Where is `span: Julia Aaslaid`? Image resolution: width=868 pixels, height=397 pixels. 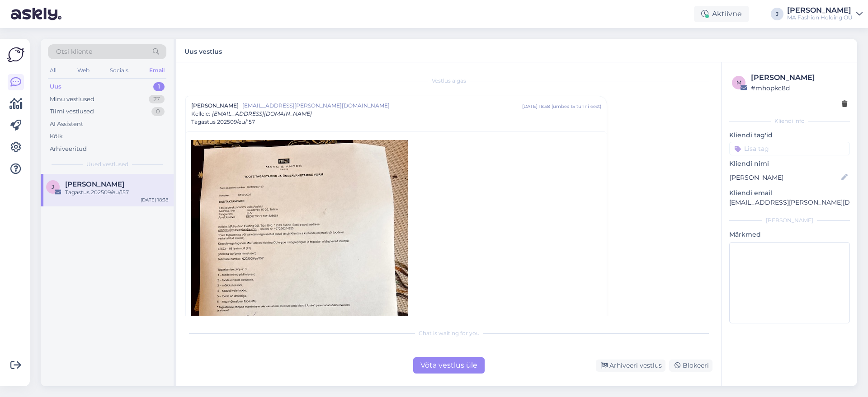 span: Julia Aaslaid is located at coordinates (94, 184).